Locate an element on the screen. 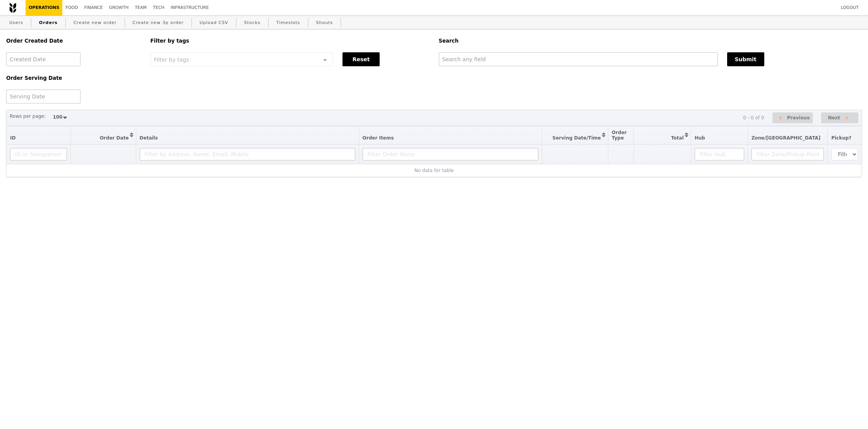 The image size is (868, 429). button: Next is located at coordinates (840, 118).